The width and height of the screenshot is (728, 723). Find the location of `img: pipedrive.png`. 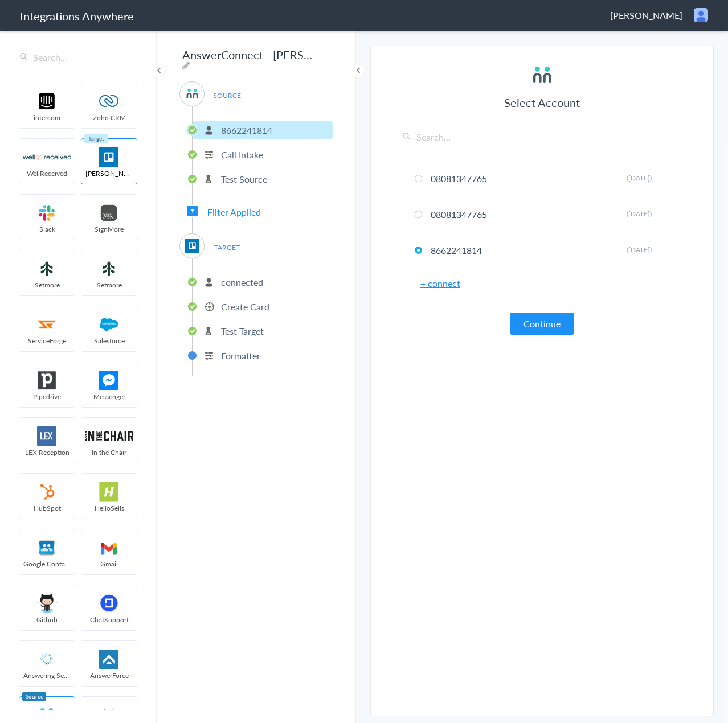

img: pipedrive.png is located at coordinates (47, 380).